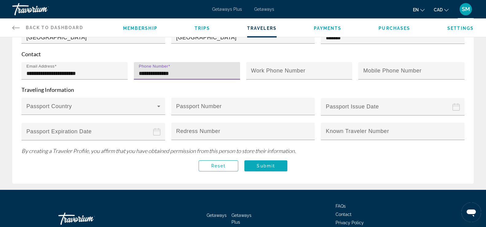 This screenshot has width=486, height=227. What do you see at coordinates (438, 10) in the screenshot?
I see `span: CAD` at bounding box center [438, 10].